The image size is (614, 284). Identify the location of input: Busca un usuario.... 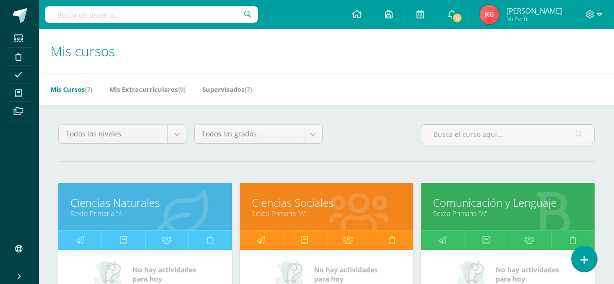
(151, 15).